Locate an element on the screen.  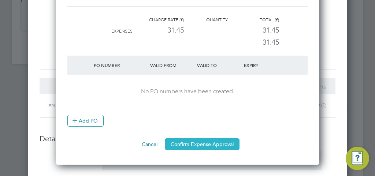
i: 1 is located at coordinates (324, 106).